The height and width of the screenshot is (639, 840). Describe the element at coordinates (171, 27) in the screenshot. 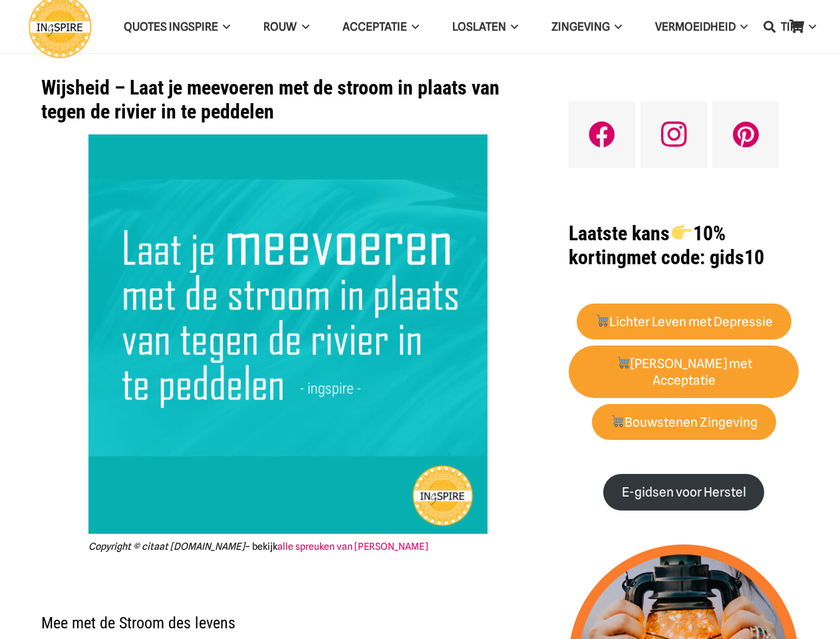

I see `span: QUOTES INGSPIRE` at that location.